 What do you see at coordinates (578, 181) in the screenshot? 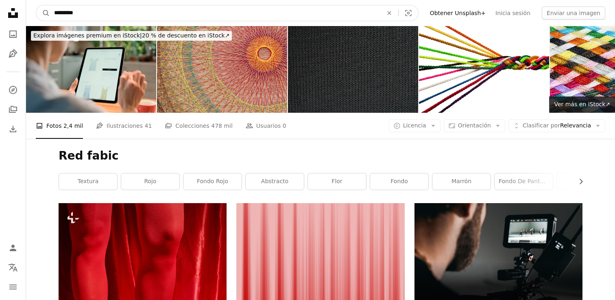
I see `button: desplazar lista a la derecha` at bounding box center [578, 181].